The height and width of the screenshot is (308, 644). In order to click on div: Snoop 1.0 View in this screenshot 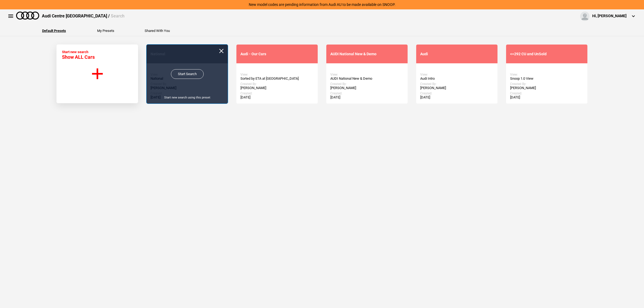, I will do `click(547, 78)`.